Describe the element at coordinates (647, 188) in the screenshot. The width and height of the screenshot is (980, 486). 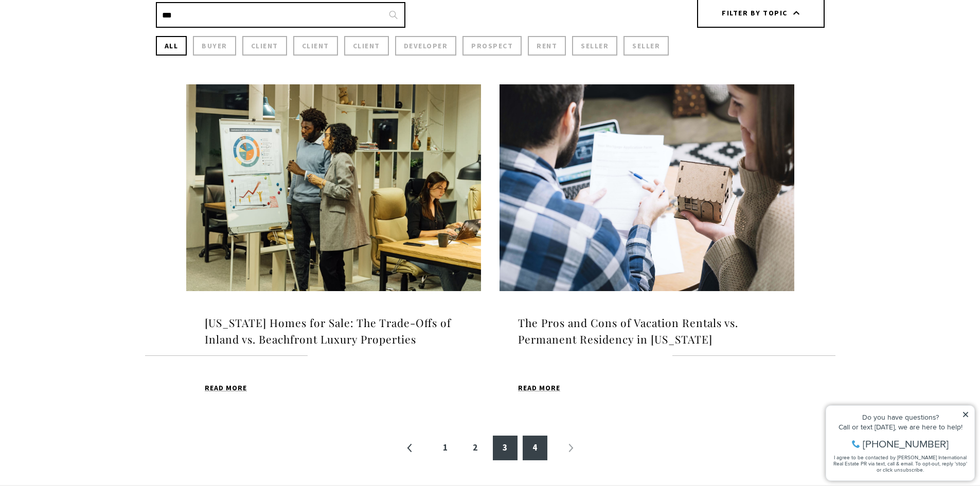
I see `img: The Pros and Cons of Vacation Rentals vs. Permanent Residency in Puerto Rico` at that location.